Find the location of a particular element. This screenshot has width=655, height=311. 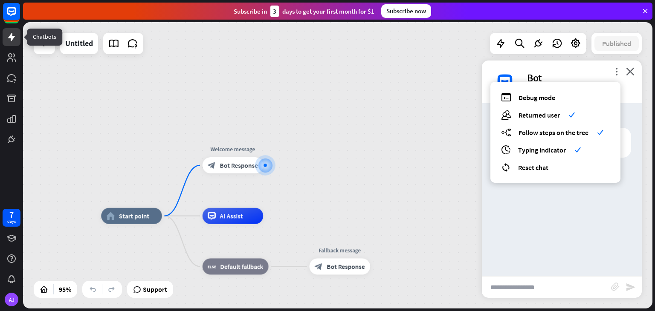

span: Returned user is located at coordinates (539, 115).